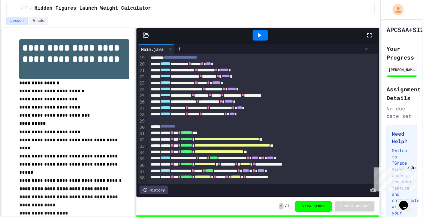 Image resolution: width=423 pixels, height=217 pixels. What do you see at coordinates (142, 77) in the screenshot?
I see `div: 22` at bounding box center [142, 77].